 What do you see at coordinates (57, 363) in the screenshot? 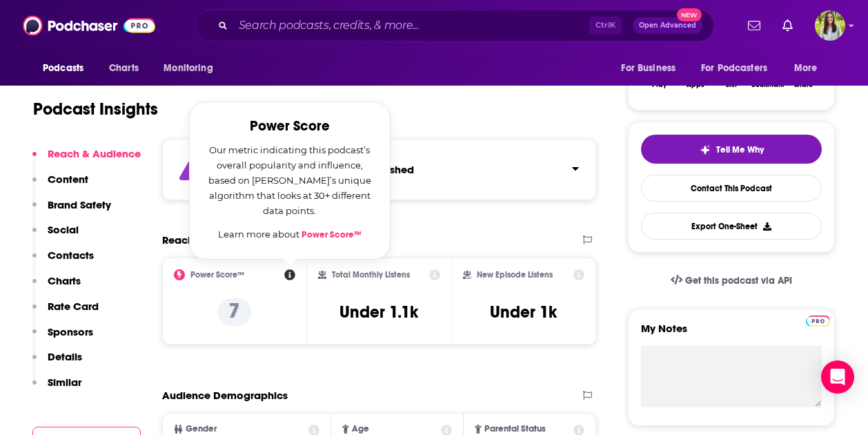
I see `button: Details` at bounding box center [57, 363].